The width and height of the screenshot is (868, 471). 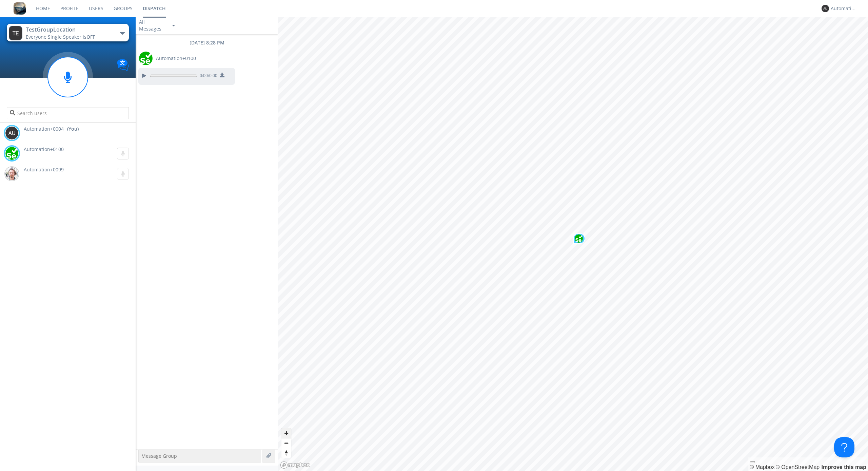 I want to click on div: (You), so click(x=73, y=129).